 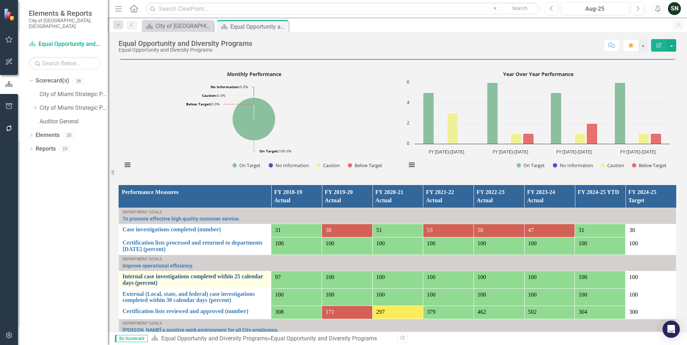 What do you see at coordinates (408, 102) in the screenshot?
I see `text: 4` at bounding box center [408, 102].